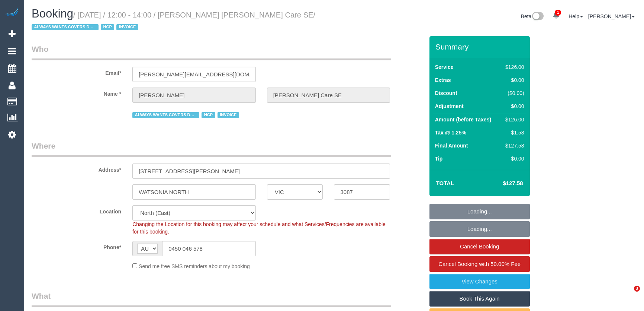 The width and height of the screenshot is (644, 311). Describe the element at coordinates (76, 72) in the screenshot. I see `label: Email*` at that location.